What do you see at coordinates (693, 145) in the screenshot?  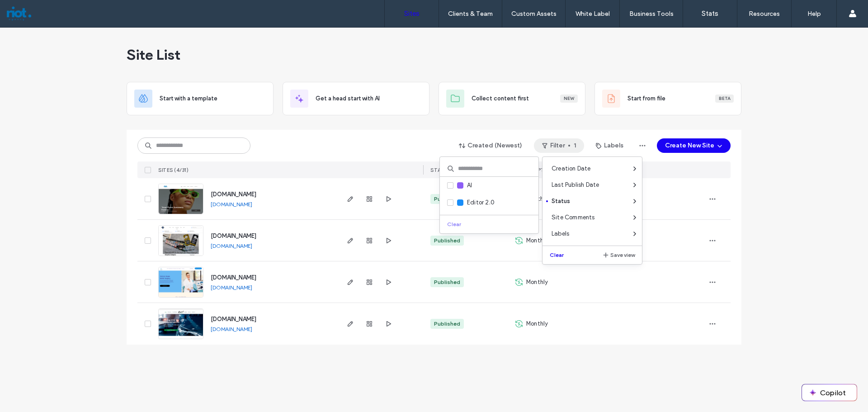 I see `button: Create New Site` at bounding box center [693, 145].